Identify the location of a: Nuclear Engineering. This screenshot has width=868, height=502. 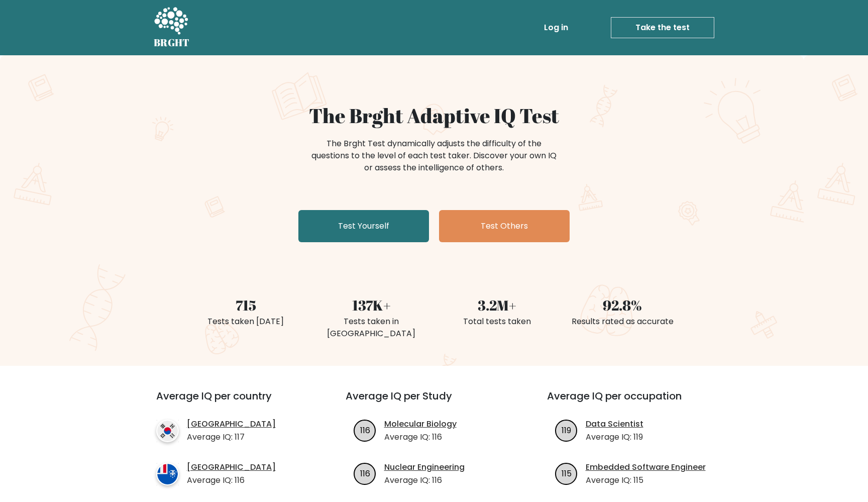
(424, 467).